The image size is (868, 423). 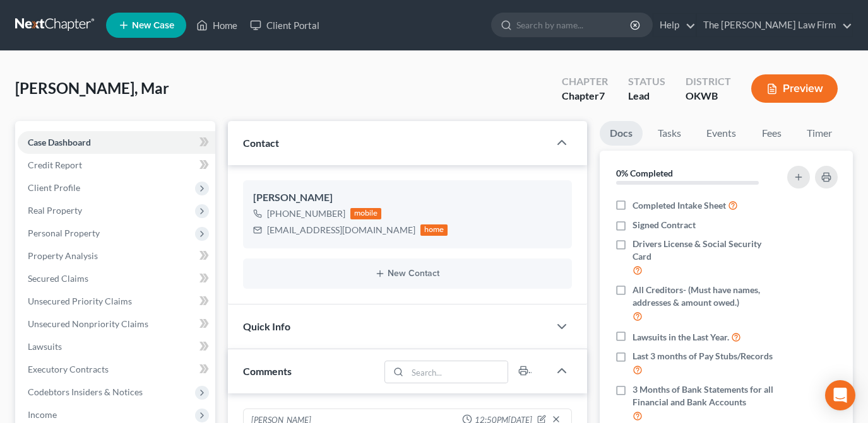 What do you see at coordinates (60, 142) in the screenshot?
I see `span: Case Dashboard` at bounding box center [60, 142].